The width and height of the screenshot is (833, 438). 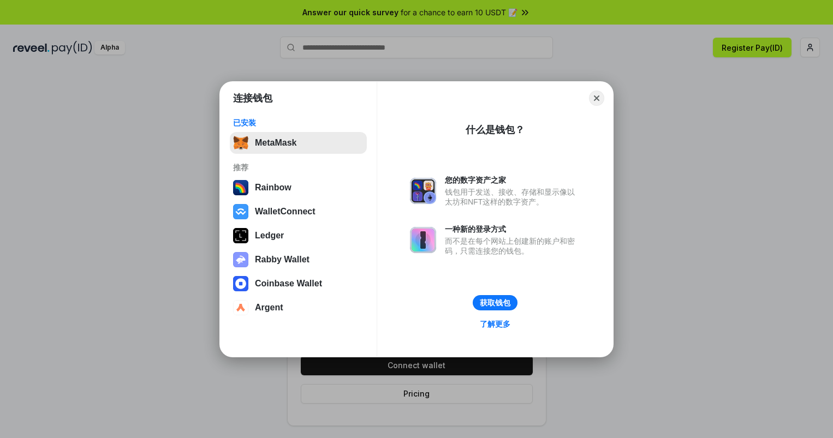 I want to click on button: Coinbase Wallet, so click(x=298, y=284).